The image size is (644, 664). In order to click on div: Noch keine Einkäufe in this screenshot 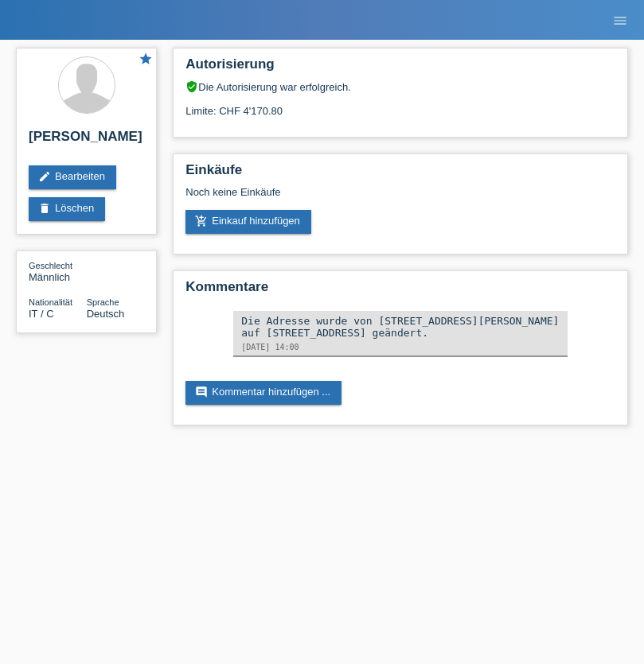, I will do `click(401, 198)`.